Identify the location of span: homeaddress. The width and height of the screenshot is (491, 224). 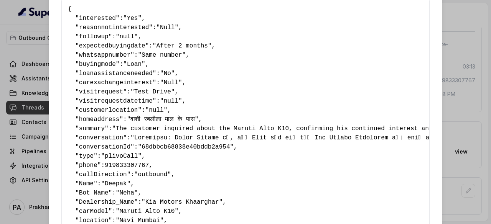
(99, 120).